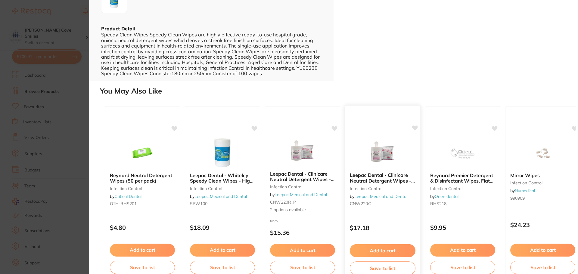  What do you see at coordinates (274, 221) in the screenshot?
I see `span: from` at bounding box center [274, 221].